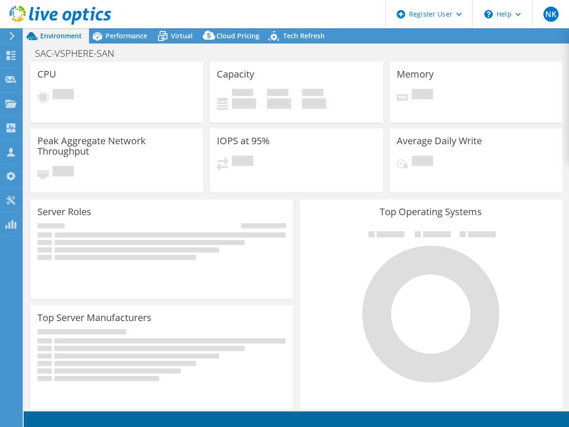  I want to click on span: Cloud Pricing, so click(238, 36).